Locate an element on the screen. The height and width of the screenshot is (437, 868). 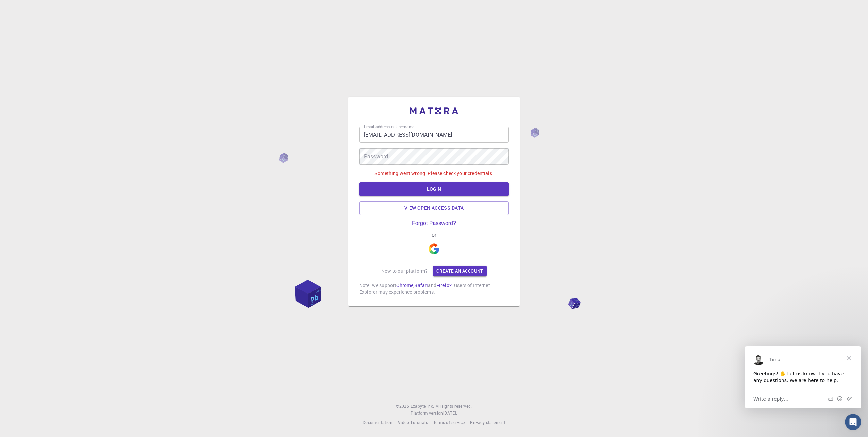
a: Chrome is located at coordinates (405, 285).